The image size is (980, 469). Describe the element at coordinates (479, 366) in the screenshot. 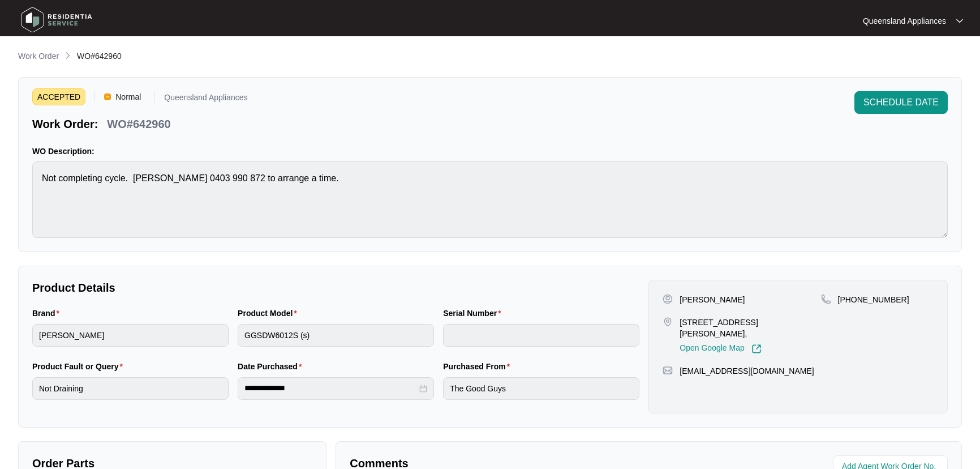

I see `label: Purchased From` at that location.